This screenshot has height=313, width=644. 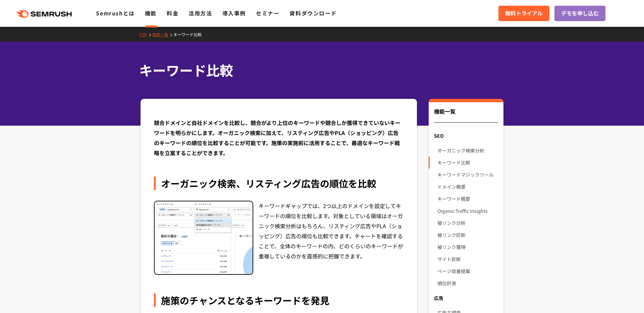 I want to click on div: キーワードギャップでは、2つ以上のドメインを設定してキーワードの順位を比較します。対象としている領域はオーガニック検索分析はもちろん、リスティング広告やPLA（ショッピング）広告の順位も比較でき..., so click(x=331, y=238).